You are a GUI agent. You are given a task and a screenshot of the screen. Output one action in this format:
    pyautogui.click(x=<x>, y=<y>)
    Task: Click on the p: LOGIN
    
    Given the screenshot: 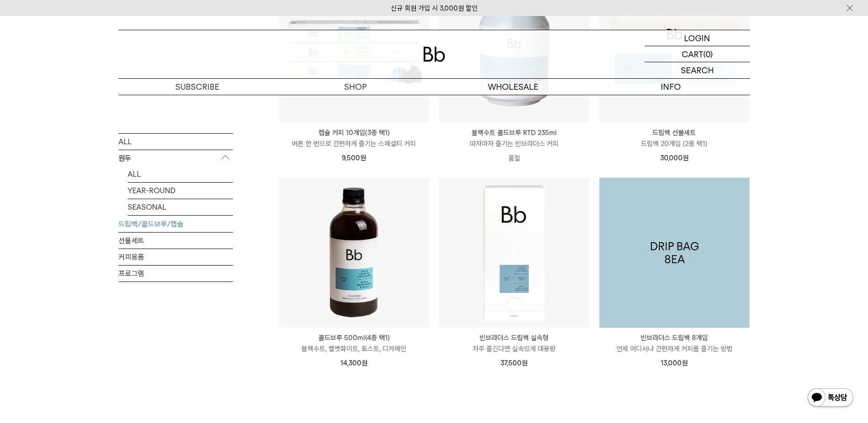 What is the action you would take?
    pyautogui.click(x=697, y=38)
    